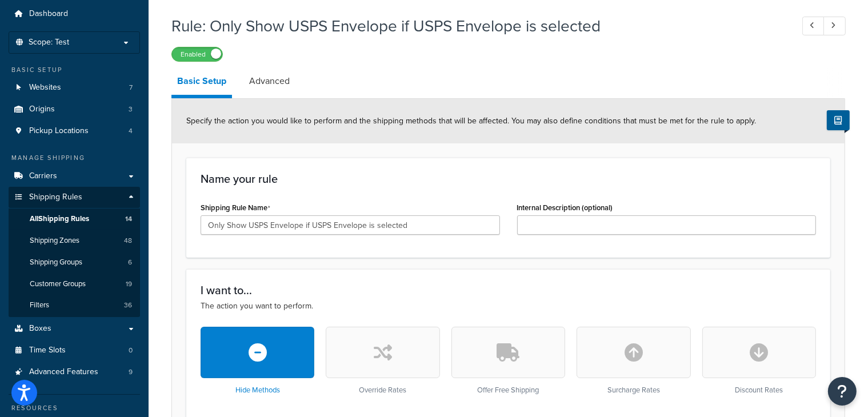  Describe the element at coordinates (75, 13) in the screenshot. I see `a: Dashboard` at that location.